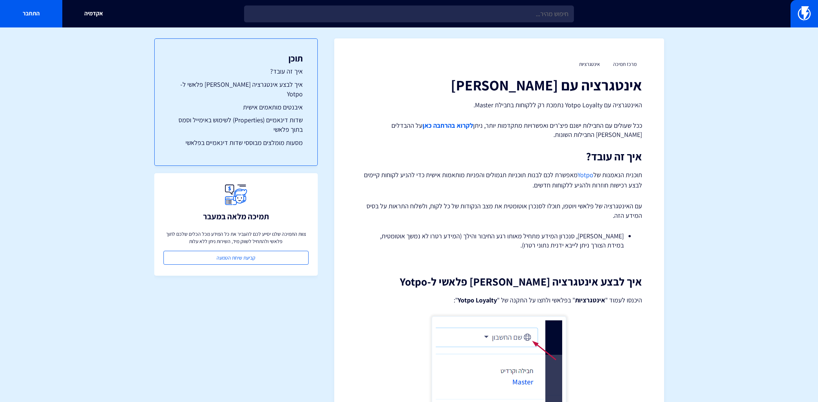  What do you see at coordinates (585, 175) in the screenshot?
I see `a: Yotpo` at bounding box center [585, 175].